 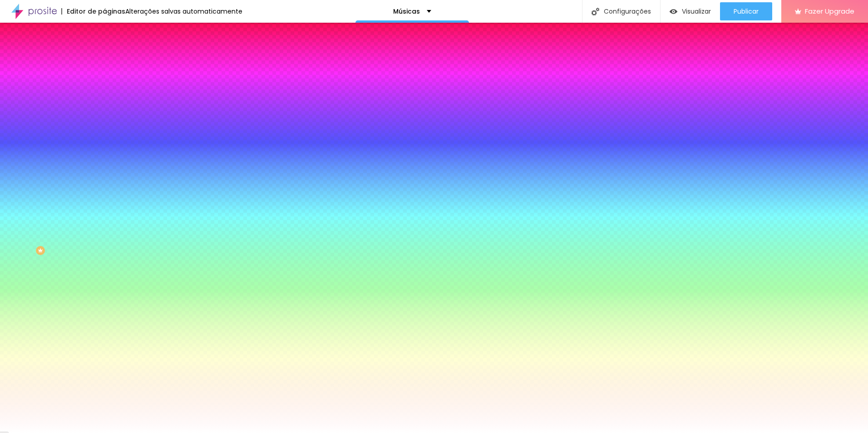 What do you see at coordinates (696, 11) in the screenshot?
I see `span: Visualizar` at bounding box center [696, 11].